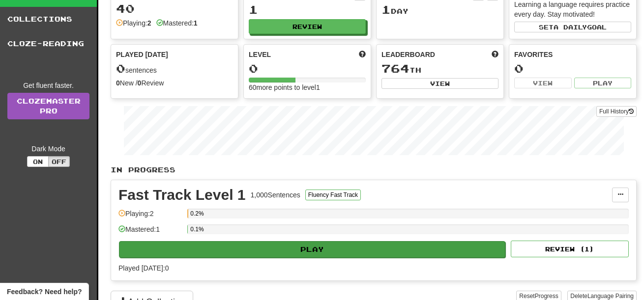  What do you see at coordinates (38, 162) in the screenshot?
I see `button: On` at bounding box center [38, 162].